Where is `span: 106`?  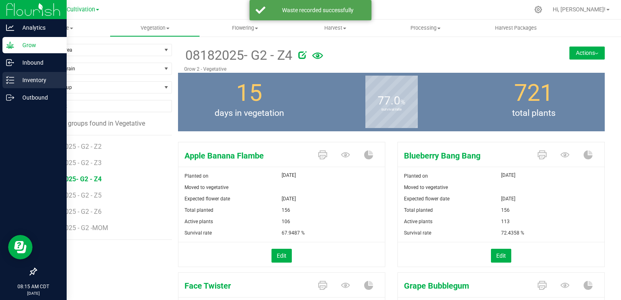 span: 106 is located at coordinates (286, 222).